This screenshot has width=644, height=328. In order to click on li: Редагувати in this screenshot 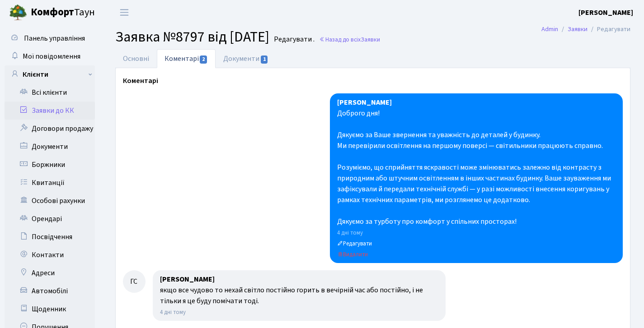, I will do `click(609, 30)`.